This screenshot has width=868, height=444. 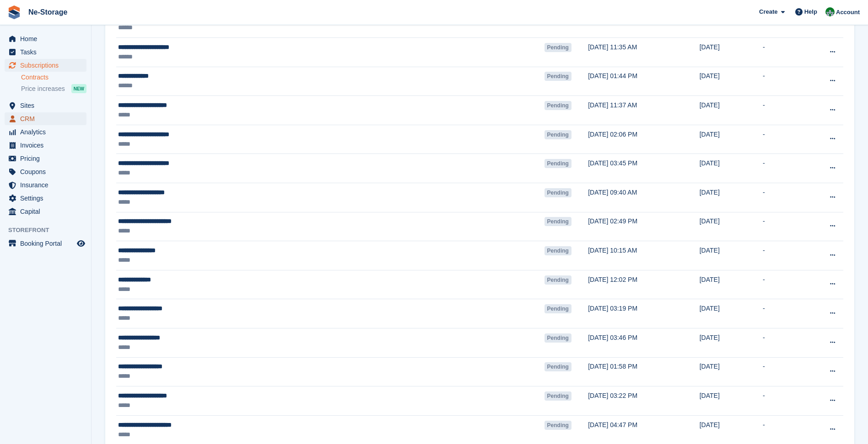 What do you see at coordinates (47, 106) in the screenshot?
I see `span: Sites` at bounding box center [47, 106].